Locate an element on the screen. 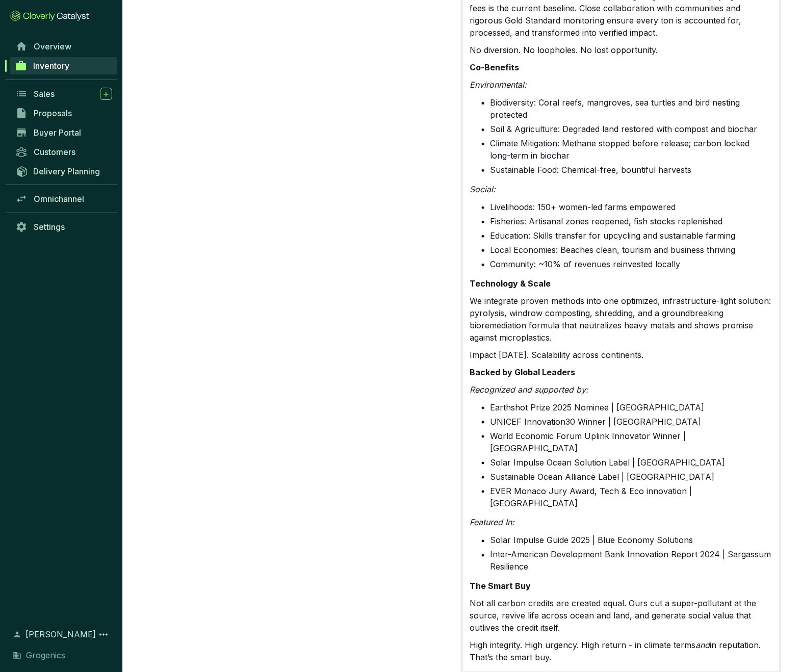  em: Environmental: is located at coordinates (498, 85).